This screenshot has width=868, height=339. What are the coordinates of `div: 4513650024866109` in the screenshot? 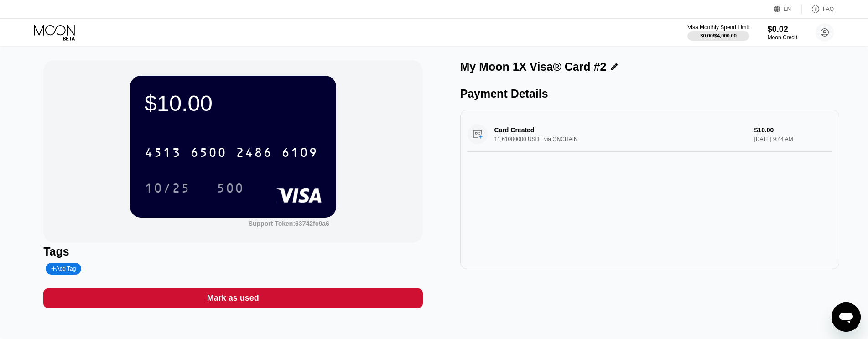 It's located at (231, 152).